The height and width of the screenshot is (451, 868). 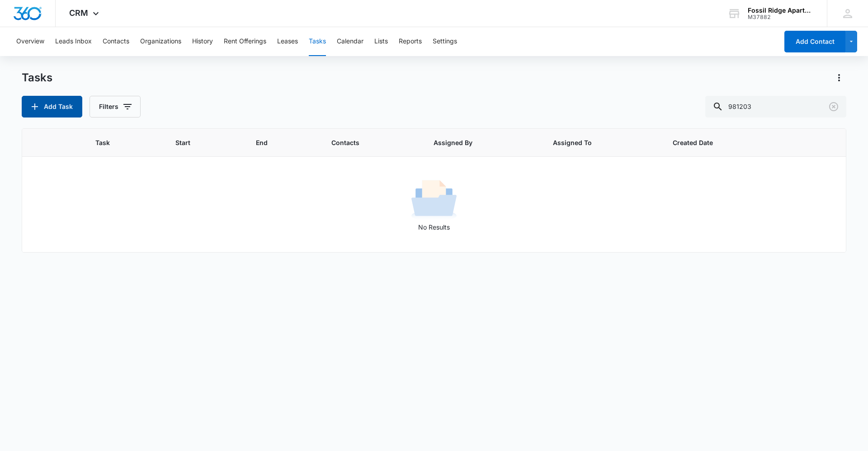 What do you see at coordinates (198, 143) in the screenshot?
I see `span: Start` at bounding box center [198, 143].